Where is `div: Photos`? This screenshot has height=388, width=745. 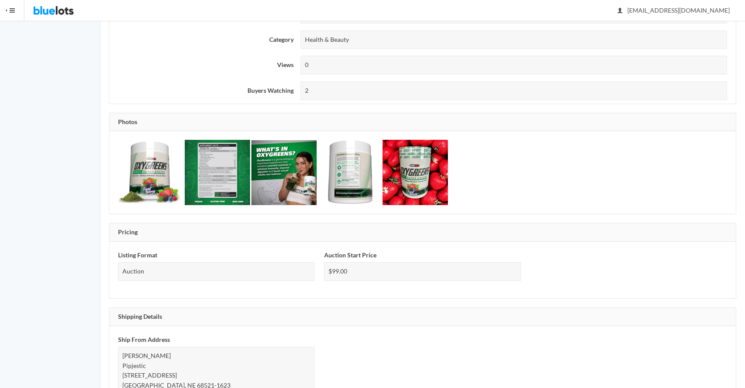 div: Photos is located at coordinates (422, 122).